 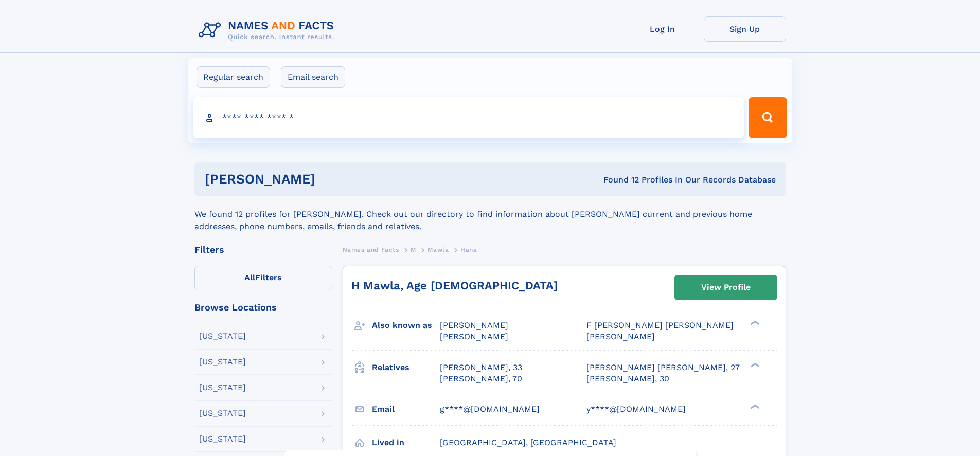 What do you see at coordinates (312, 77) in the screenshot?
I see `label: Email search` at bounding box center [312, 77].